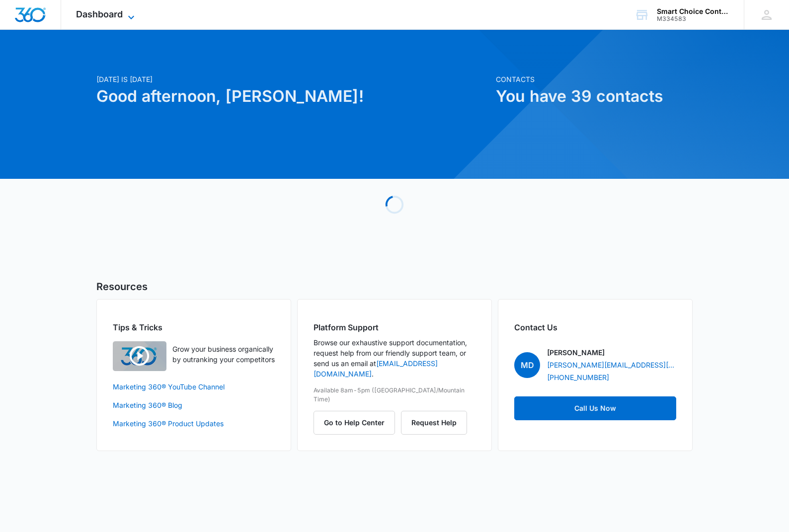 The image size is (789, 532). Describe the element at coordinates (594, 79) in the screenshot. I see `p: Contacts` at that location.